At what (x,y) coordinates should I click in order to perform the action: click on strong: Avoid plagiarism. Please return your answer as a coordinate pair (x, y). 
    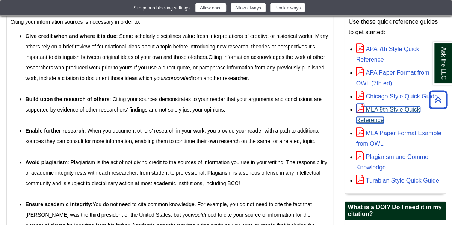
    Looking at the image, I should click on (47, 162).